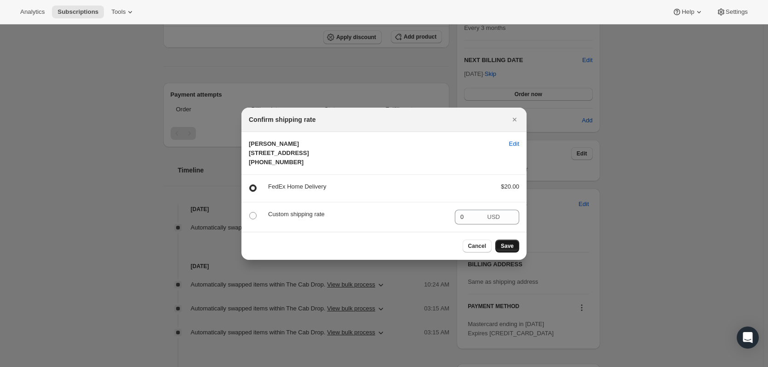  Describe the element at coordinates (78, 12) in the screenshot. I see `button: Subscriptions` at that location.